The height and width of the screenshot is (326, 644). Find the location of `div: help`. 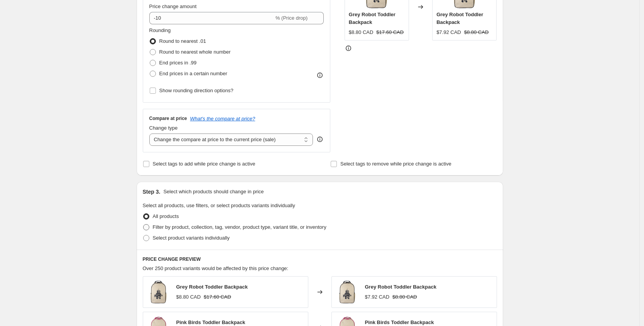

div: help is located at coordinates (320, 140).